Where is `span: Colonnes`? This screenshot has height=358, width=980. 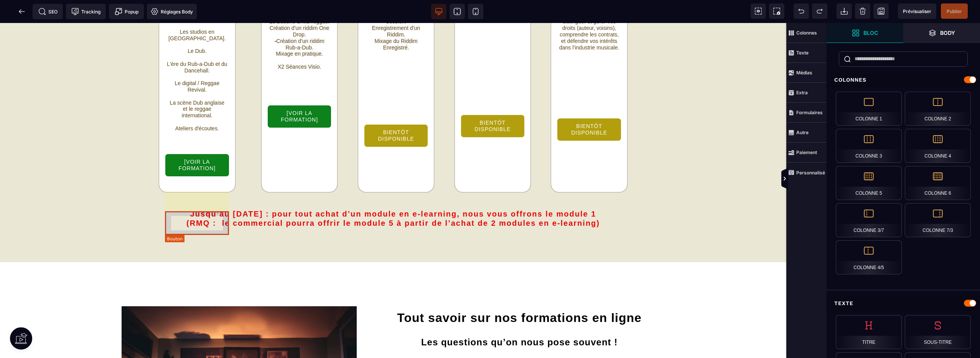
span: Colonnes is located at coordinates (806, 33).